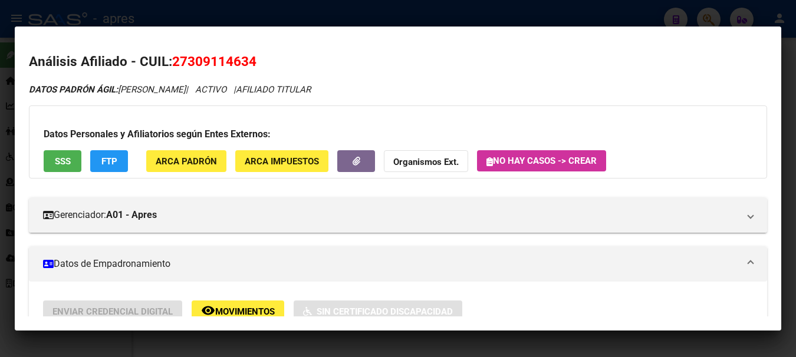 Image resolution: width=796 pixels, height=357 pixels. What do you see at coordinates (63, 162) in the screenshot?
I see `span: SSS` at bounding box center [63, 162].